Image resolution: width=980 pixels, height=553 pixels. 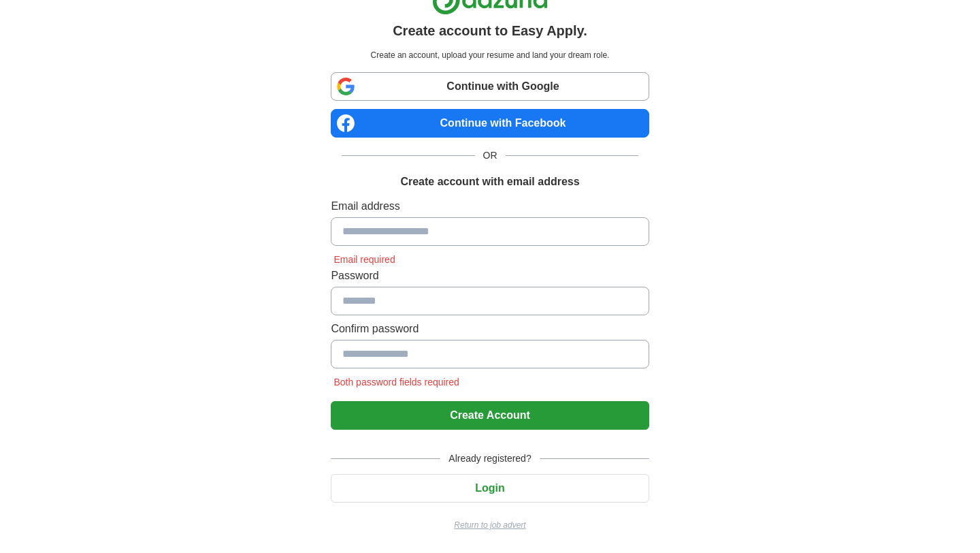 What do you see at coordinates (396, 382) in the screenshot?
I see `span: Both password fields required` at bounding box center [396, 382].